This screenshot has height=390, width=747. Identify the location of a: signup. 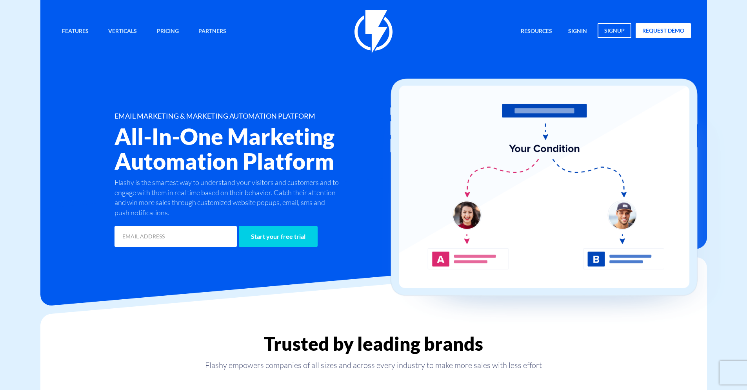
(615, 31).